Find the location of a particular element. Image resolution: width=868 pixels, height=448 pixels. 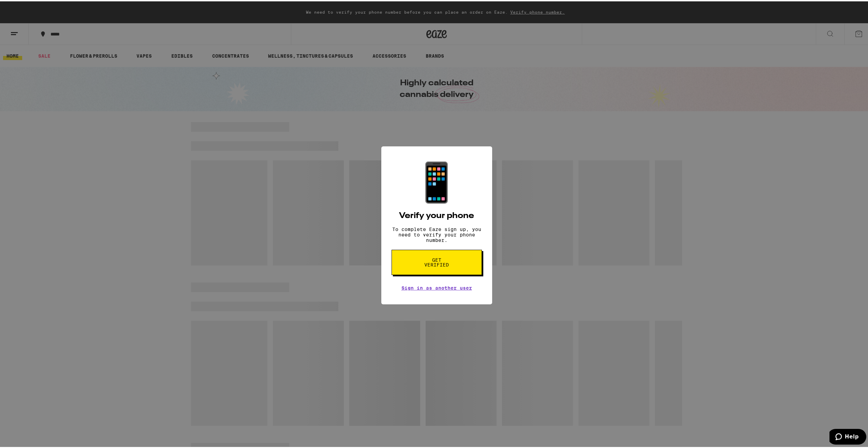

p: To complete Eaze sign up, you need to verify your phone number. is located at coordinates (436, 234).